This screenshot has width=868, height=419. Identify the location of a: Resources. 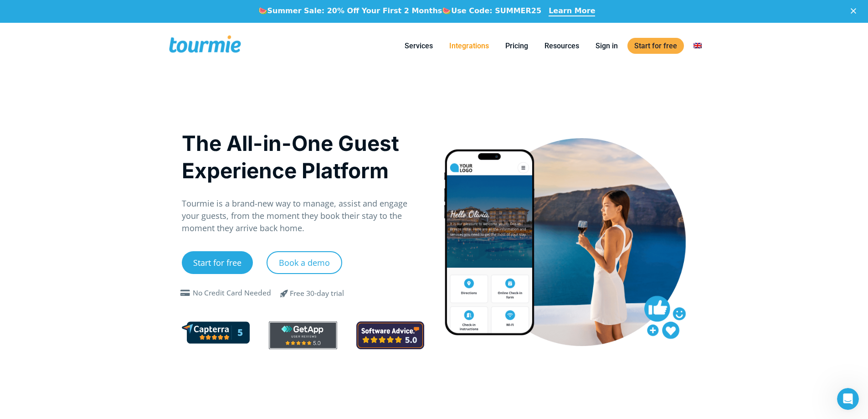
(562, 46).